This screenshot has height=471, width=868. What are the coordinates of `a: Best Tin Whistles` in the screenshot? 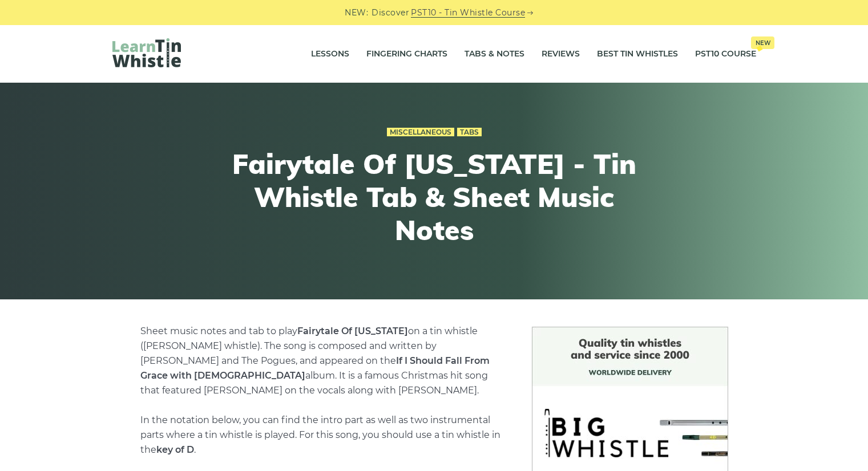 It's located at (638, 54).